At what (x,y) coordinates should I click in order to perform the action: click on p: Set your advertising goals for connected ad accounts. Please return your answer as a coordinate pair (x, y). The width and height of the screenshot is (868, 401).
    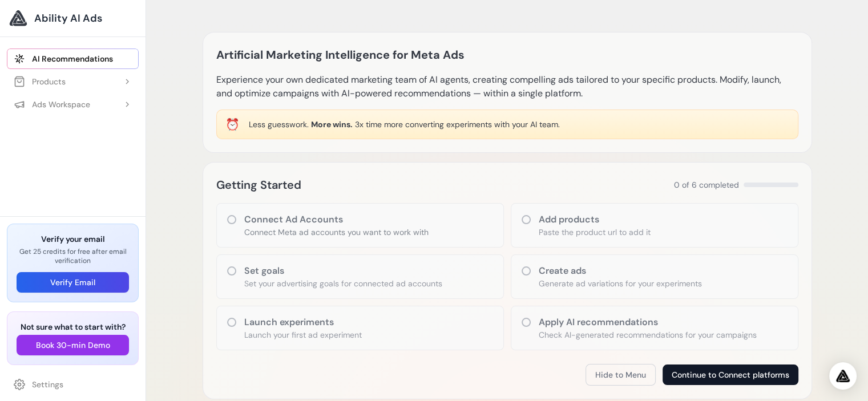
    Looking at the image, I should click on (343, 283).